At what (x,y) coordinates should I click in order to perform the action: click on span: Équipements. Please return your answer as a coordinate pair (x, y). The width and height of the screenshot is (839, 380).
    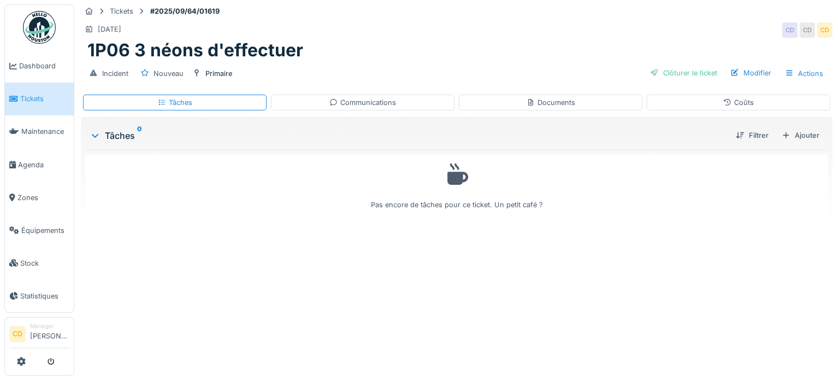
    Looking at the image, I should click on (45, 230).